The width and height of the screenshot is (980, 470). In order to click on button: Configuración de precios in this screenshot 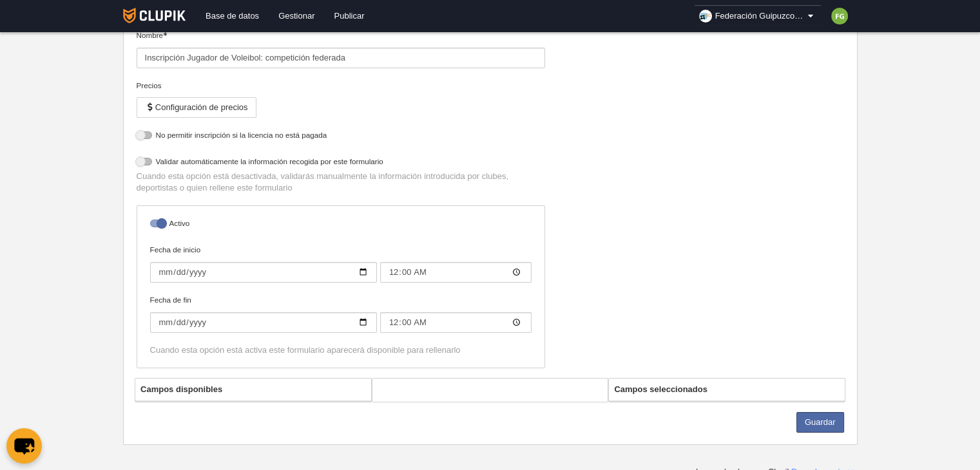, I will do `click(196, 107)`.